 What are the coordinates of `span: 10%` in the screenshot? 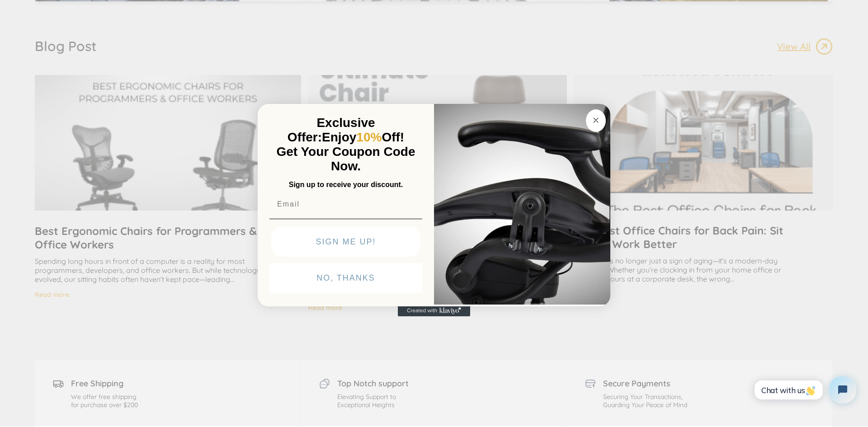 It's located at (369, 137).